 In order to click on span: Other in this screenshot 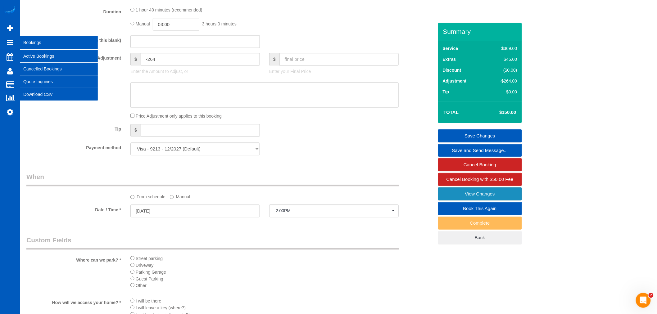, I will do `click(141, 286)`.